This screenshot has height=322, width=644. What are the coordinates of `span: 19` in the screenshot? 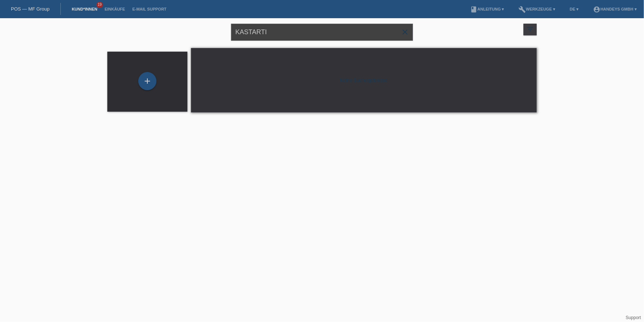 It's located at (100, 5).